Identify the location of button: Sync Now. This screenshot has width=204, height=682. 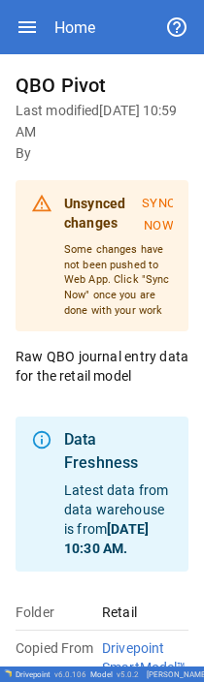
(158, 215).